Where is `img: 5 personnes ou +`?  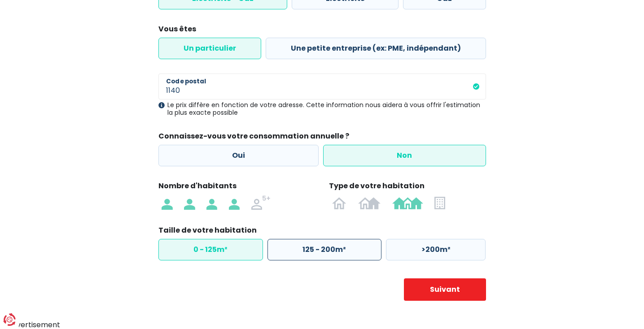 img: 5 personnes ou + is located at coordinates (261, 203).